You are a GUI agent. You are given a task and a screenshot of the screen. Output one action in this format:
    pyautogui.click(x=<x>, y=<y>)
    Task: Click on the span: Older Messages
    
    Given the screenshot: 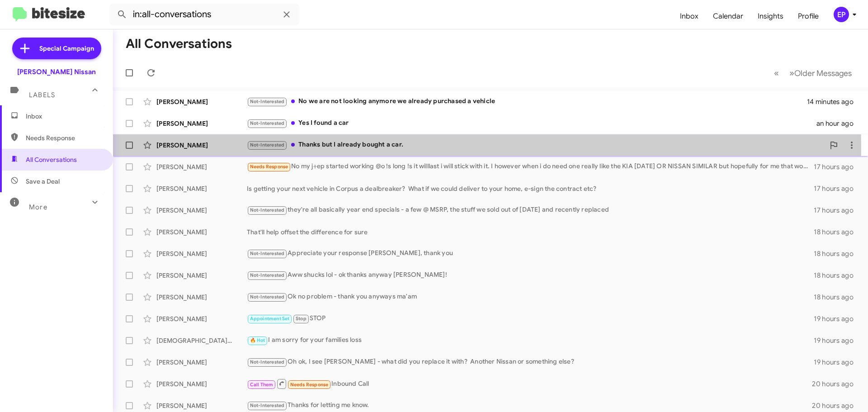 What is the action you would take?
    pyautogui.click(x=823, y=73)
    